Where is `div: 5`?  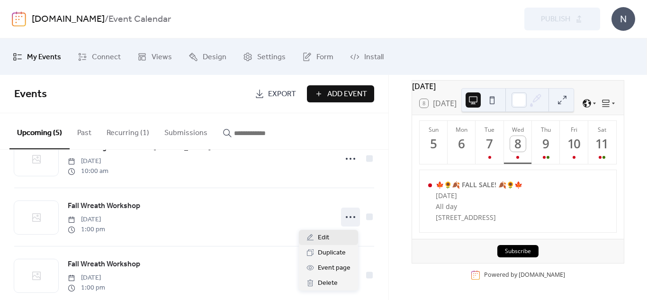 div: 5 is located at coordinates (433, 143).